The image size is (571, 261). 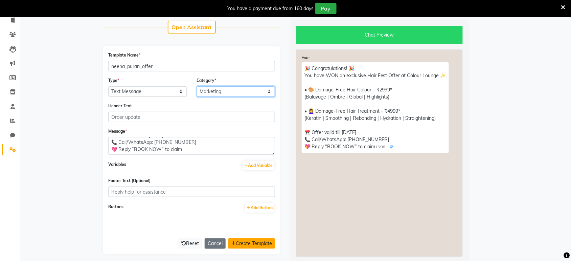 I want to click on input: Order update, so click(x=191, y=117).